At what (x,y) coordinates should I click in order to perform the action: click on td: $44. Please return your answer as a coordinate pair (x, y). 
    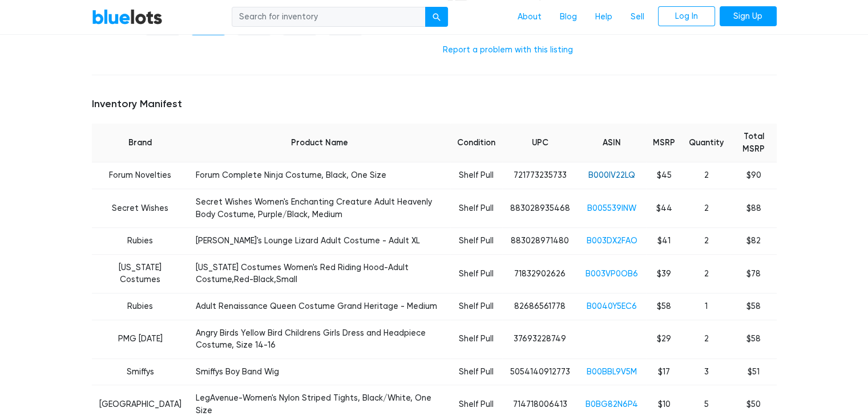
    Looking at the image, I should click on (664, 209).